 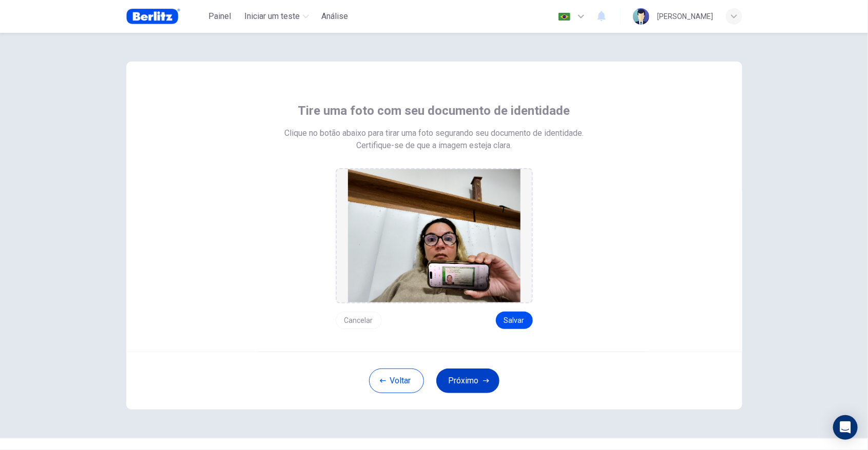 I want to click on span: Certifique-se de que a imagem esteja clara., so click(x=434, y=146).